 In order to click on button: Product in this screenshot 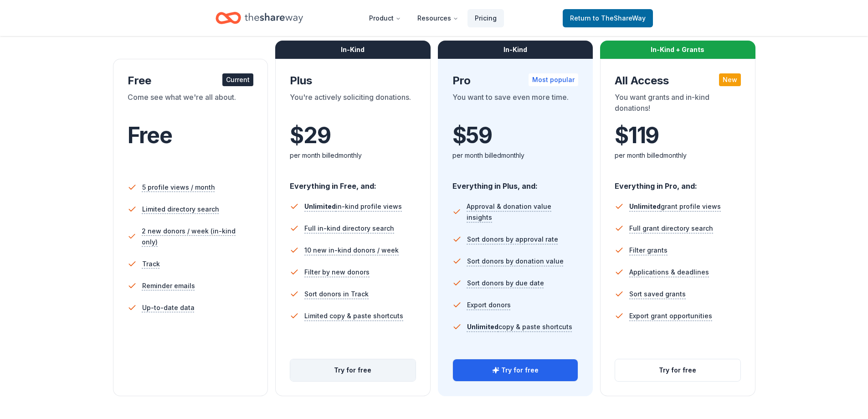, I will do `click(385, 18)`.